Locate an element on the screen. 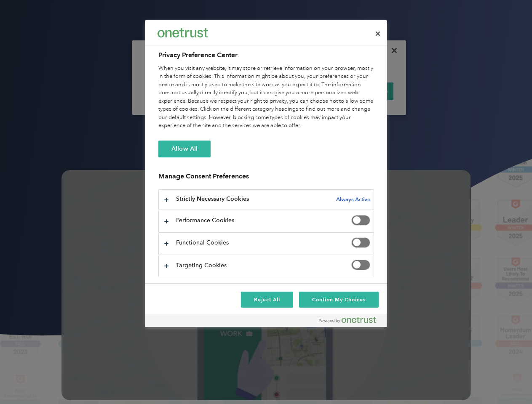  a: Powered by OneTrust Opens in a new Tab is located at coordinates (351, 322).